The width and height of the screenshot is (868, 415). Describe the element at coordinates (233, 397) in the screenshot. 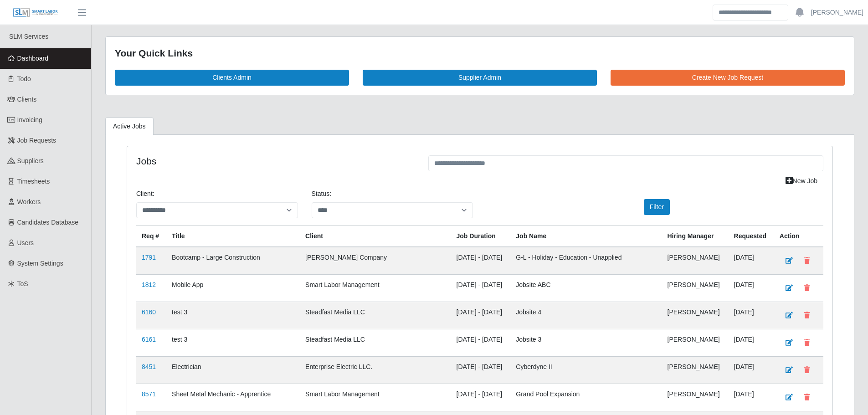

I see `td: Sheet Metal Mechanic - Apprentice` at that location.